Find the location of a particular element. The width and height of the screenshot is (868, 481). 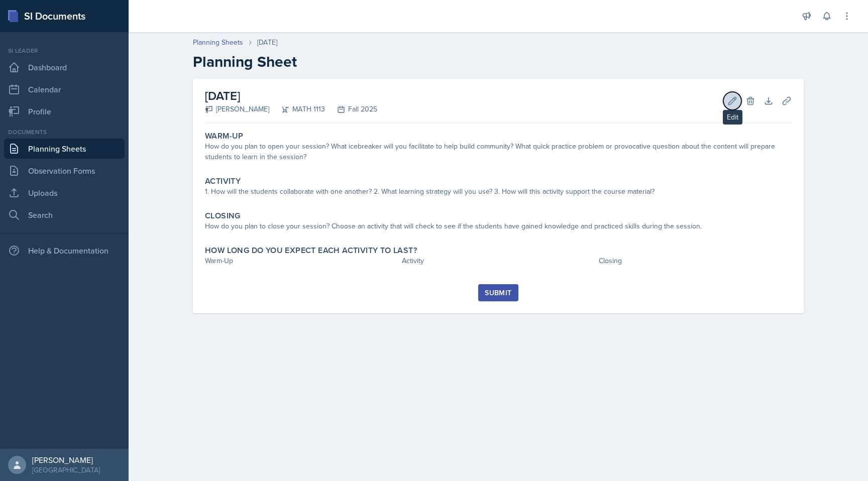

a: Dashboard is located at coordinates (64, 67).